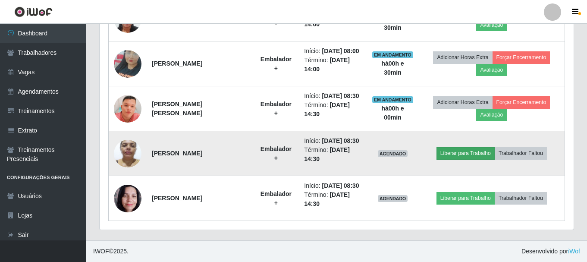  What do you see at coordinates (128, 153) in the screenshot?
I see `img: 1707253848276.jpeg` at bounding box center [128, 153].